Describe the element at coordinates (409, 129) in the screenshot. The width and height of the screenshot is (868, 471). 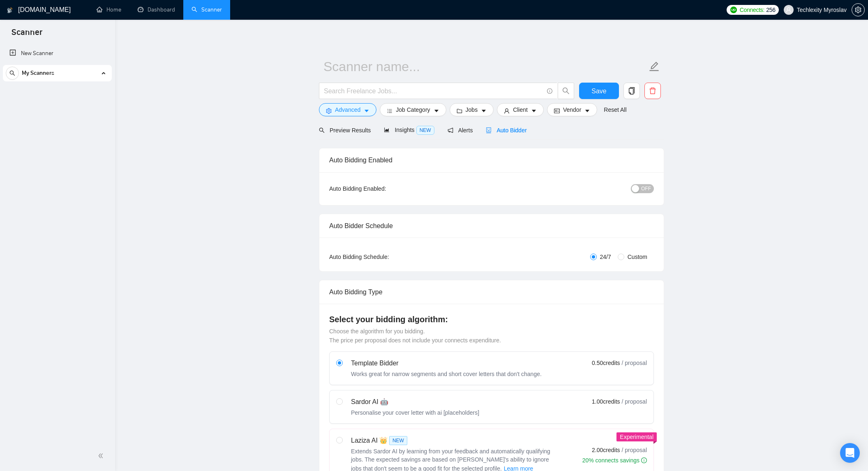
I see `span: Insights` at that location.